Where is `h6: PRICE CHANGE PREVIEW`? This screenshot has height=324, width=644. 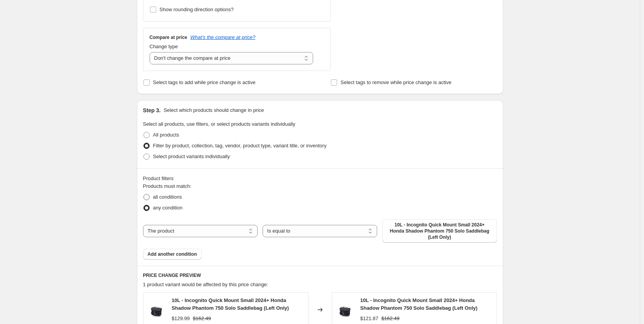
h6: PRICE CHANGE PREVIEW is located at coordinates (320, 276).